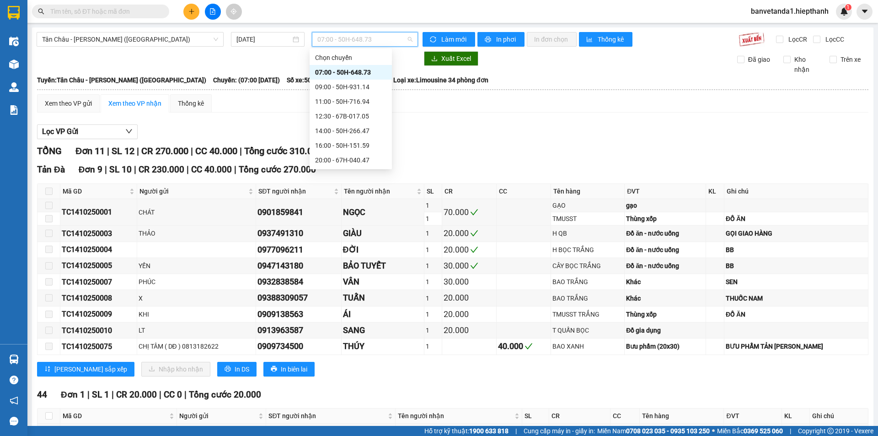 Image resolution: width=878 pixels, height=436 pixels. What do you see at coordinates (213, 11) in the screenshot?
I see `span: file-add` at bounding box center [213, 11].